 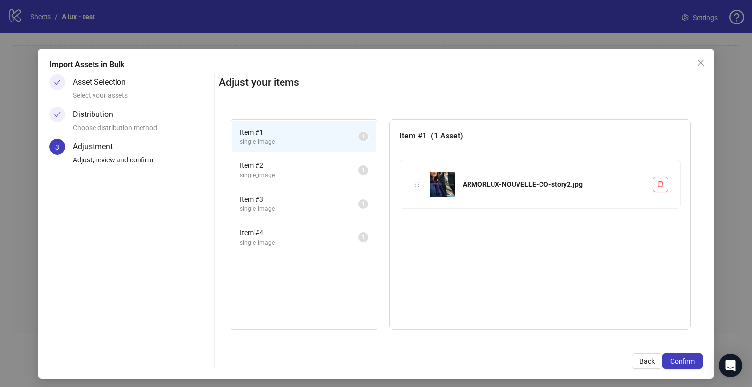 What do you see at coordinates (701, 63) in the screenshot?
I see `span: close` at bounding box center [701, 63].